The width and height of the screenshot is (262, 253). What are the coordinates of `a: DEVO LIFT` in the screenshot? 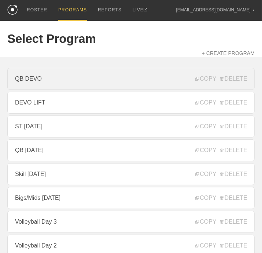 It's located at (131, 103).